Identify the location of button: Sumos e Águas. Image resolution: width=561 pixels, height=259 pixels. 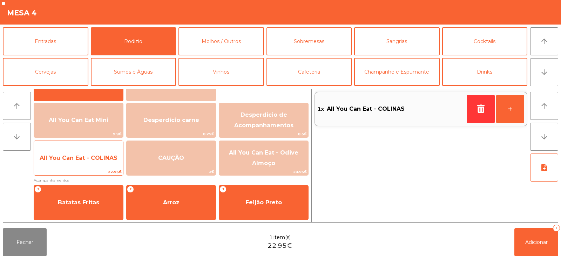
(133, 72).